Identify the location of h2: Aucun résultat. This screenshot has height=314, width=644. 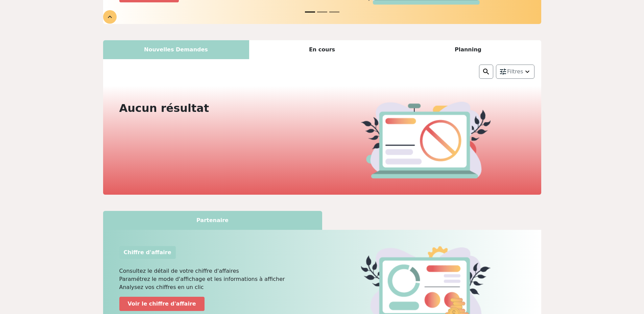
(219, 108).